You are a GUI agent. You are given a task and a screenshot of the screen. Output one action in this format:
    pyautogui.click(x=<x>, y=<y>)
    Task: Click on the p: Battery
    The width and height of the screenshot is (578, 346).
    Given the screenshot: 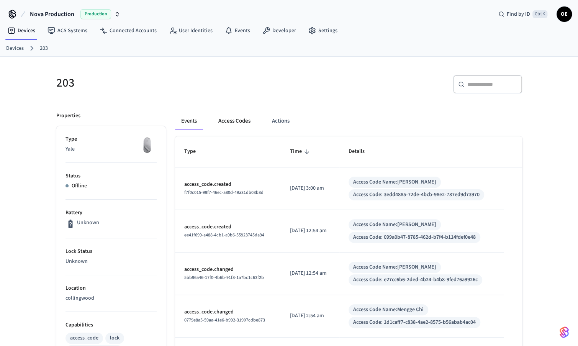 What is the action you would take?
    pyautogui.click(x=111, y=213)
    